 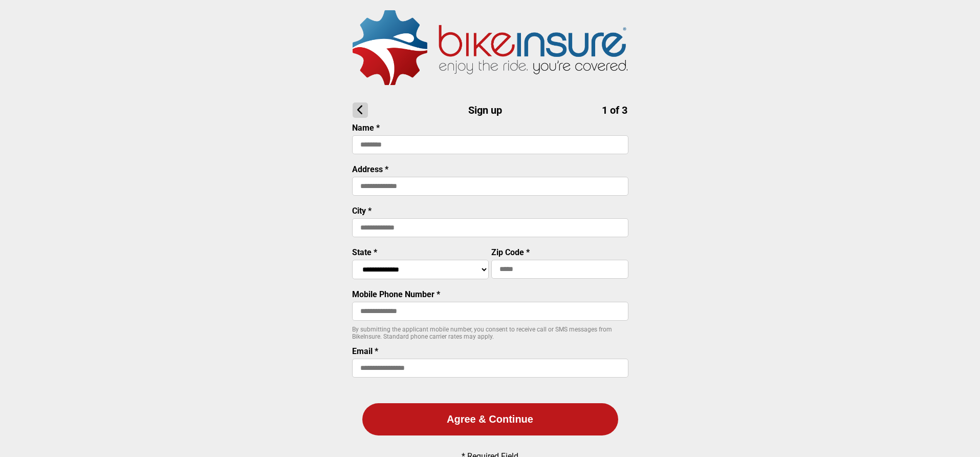 I want to click on label: City *, so click(x=362, y=211).